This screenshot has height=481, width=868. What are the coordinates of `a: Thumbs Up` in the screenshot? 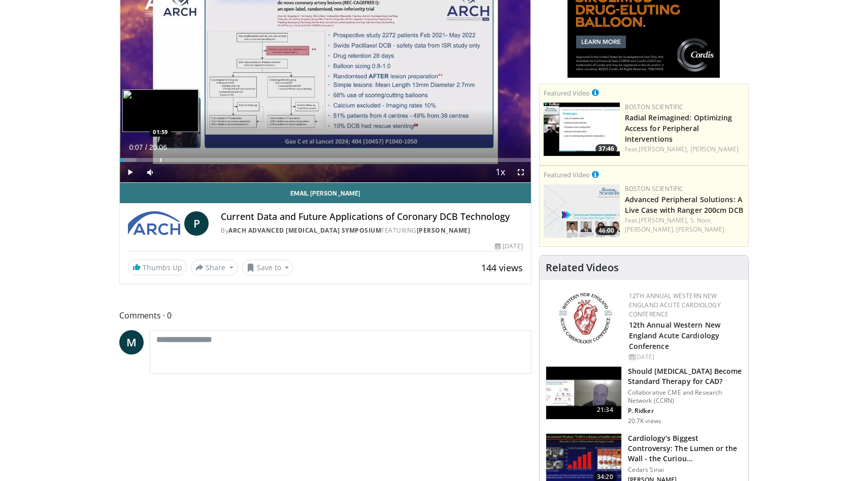 It's located at (157, 267).